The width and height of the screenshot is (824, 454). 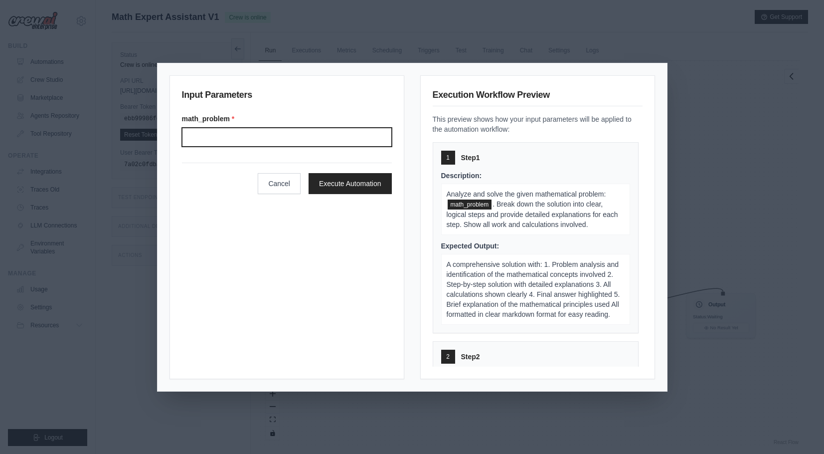 What do you see at coordinates (470, 246) in the screenshot?
I see `span: Expected Output:` at bounding box center [470, 246].